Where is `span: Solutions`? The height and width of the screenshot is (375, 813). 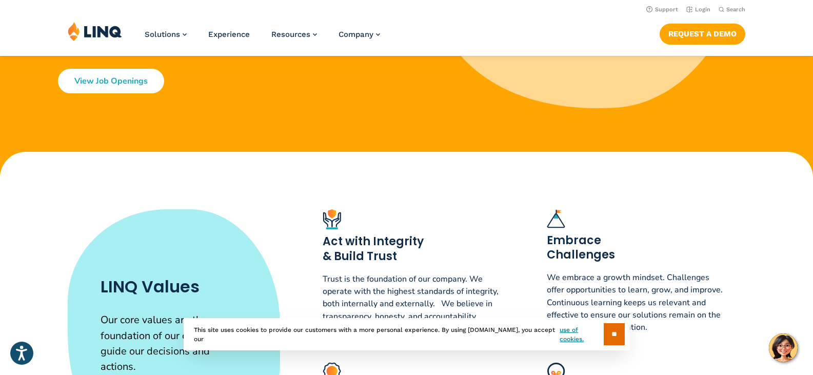 span: Solutions is located at coordinates (162, 34).